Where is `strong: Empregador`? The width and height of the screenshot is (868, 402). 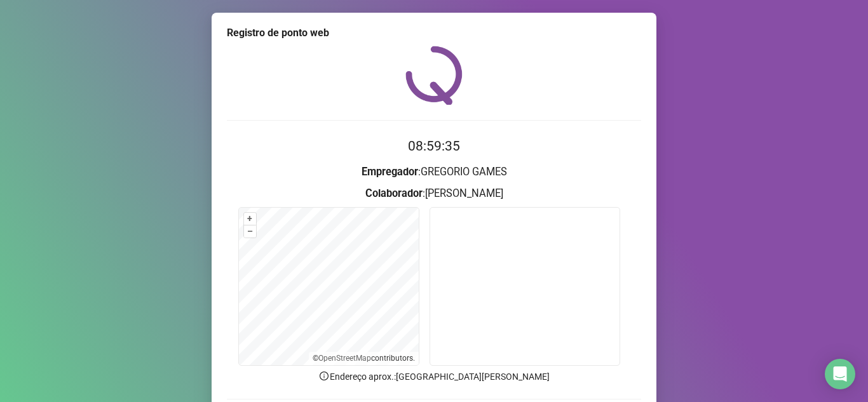 strong: Empregador is located at coordinates (389, 172).